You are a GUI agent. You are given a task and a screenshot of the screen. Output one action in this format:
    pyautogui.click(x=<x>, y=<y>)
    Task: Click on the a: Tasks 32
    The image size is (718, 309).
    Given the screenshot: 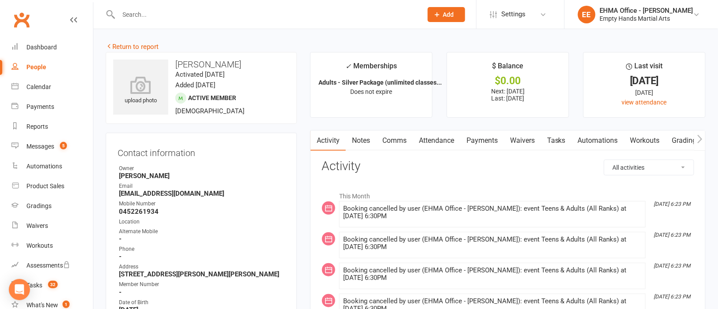 What is the action you would take?
    pyautogui.click(x=52, y=285)
    